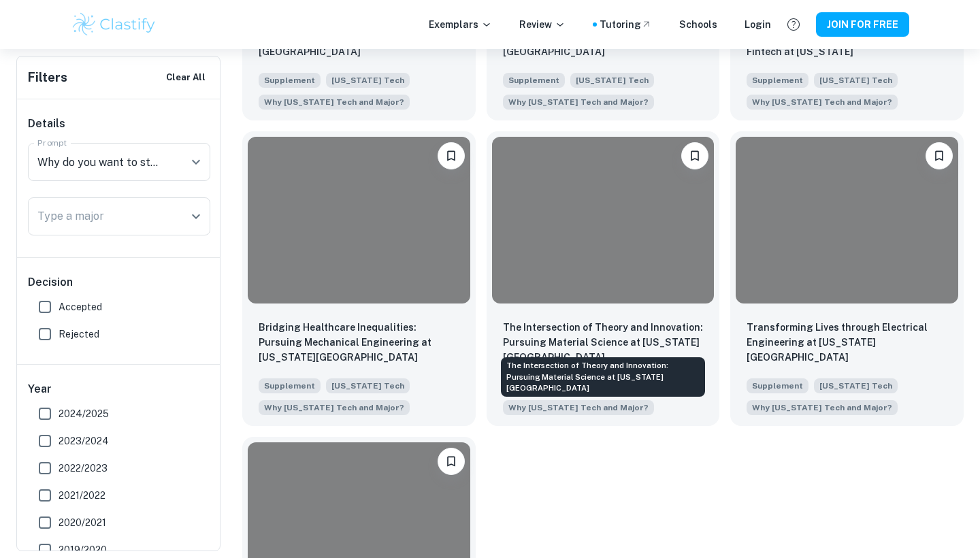 This screenshot has width=980, height=558. I want to click on h6: Filters, so click(47, 77).